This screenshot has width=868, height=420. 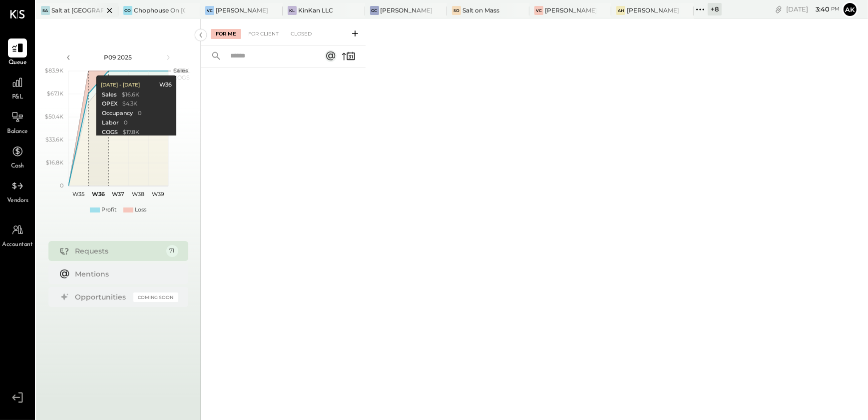 What do you see at coordinates (127, 10) in the screenshot?
I see `div: CO` at bounding box center [127, 10].